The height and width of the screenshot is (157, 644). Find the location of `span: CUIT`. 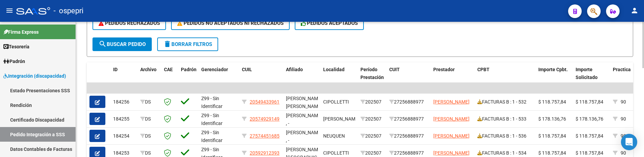

span: CUIT is located at coordinates (395, 70).